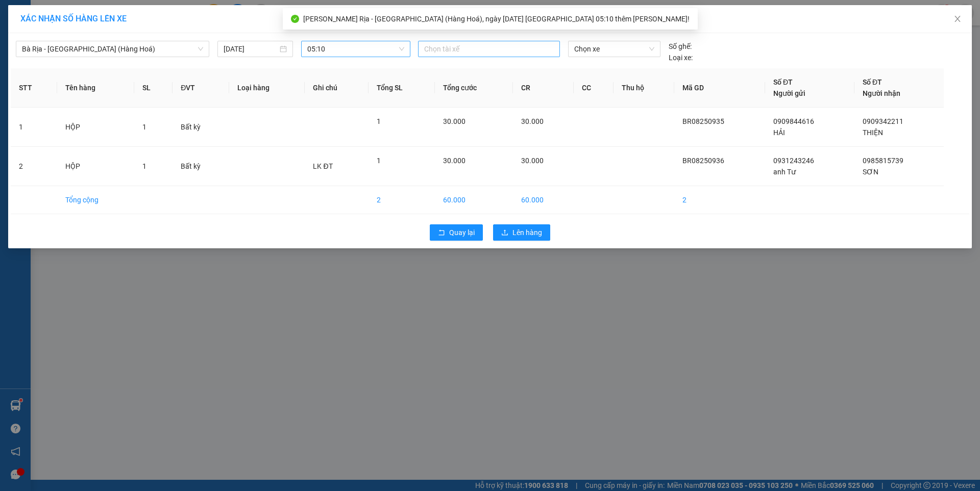 The image size is (980, 491). Describe the element at coordinates (323, 166) in the screenshot. I see `span: LK ĐT` at that location.